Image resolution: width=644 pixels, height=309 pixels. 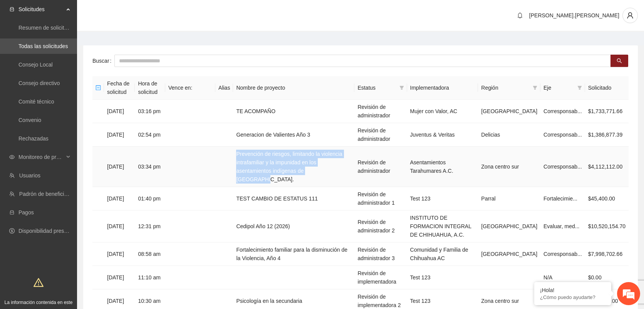 I want to click on div: Minimizar ventana de chat en vivo, so click(x=136, y=13).